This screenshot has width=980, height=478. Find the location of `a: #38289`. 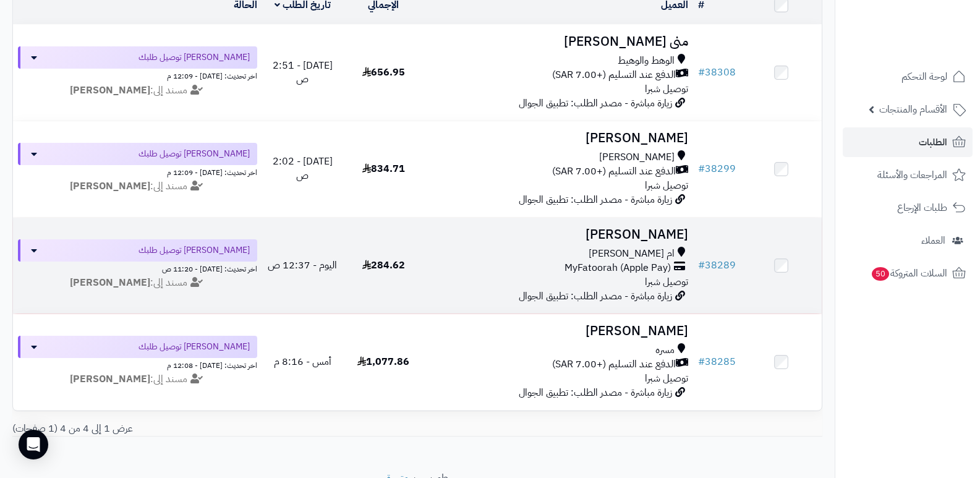

a: #38289 is located at coordinates (717, 265).